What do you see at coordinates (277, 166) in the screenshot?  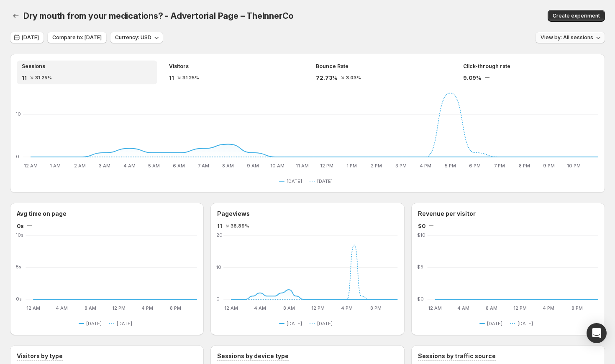 I see `text: 10 AM` at bounding box center [277, 166].